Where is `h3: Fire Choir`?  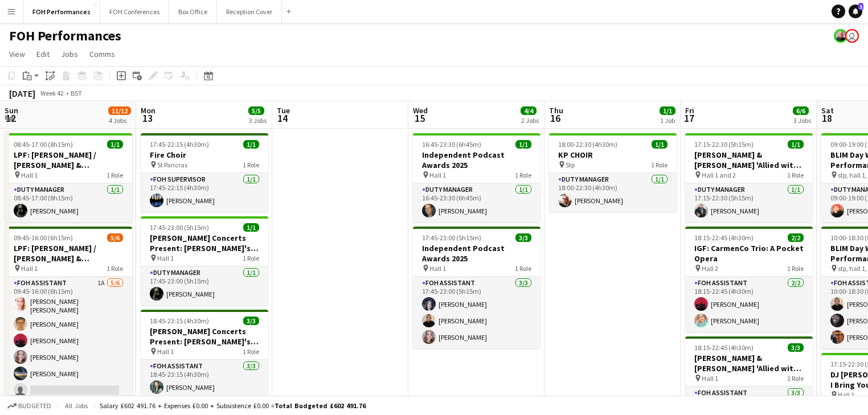 h3: Fire Choir is located at coordinates (205, 154).